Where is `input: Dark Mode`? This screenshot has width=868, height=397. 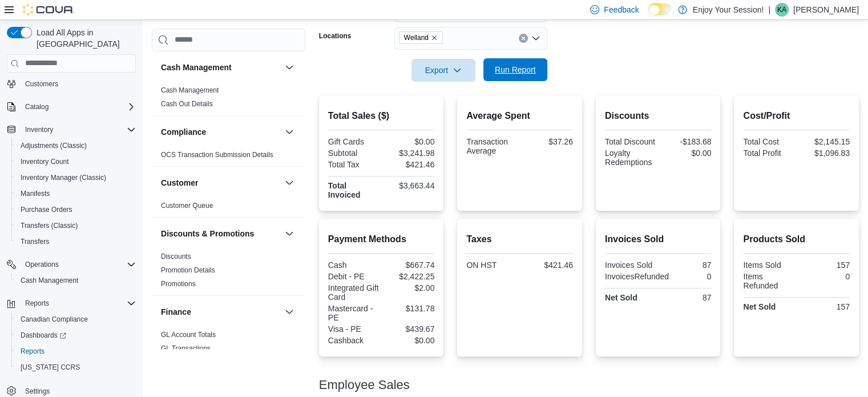
input: Dark Mode is located at coordinates (660, 9).